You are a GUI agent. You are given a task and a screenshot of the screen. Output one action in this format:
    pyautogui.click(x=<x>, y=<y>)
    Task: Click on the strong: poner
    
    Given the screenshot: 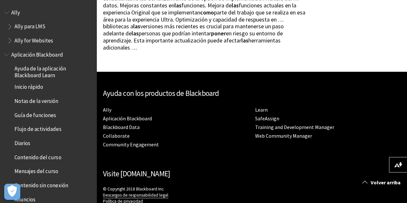 What is the action you would take?
    pyautogui.click(x=219, y=33)
    